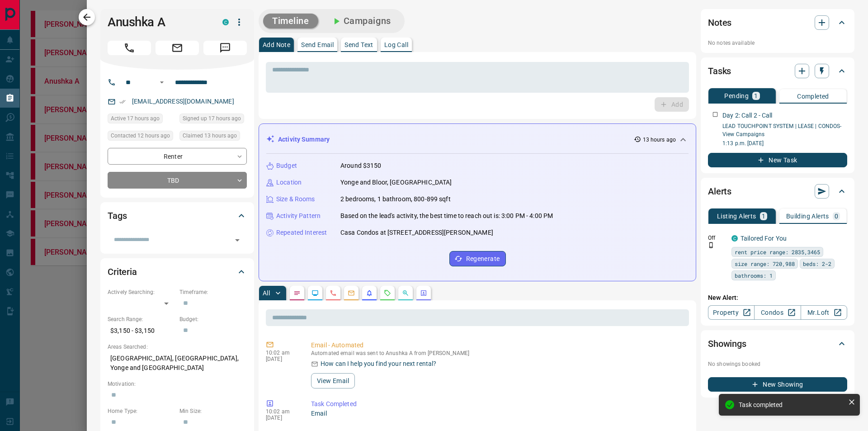 The image size is (868, 431). I want to click on p: Areas Searched:, so click(178, 347).